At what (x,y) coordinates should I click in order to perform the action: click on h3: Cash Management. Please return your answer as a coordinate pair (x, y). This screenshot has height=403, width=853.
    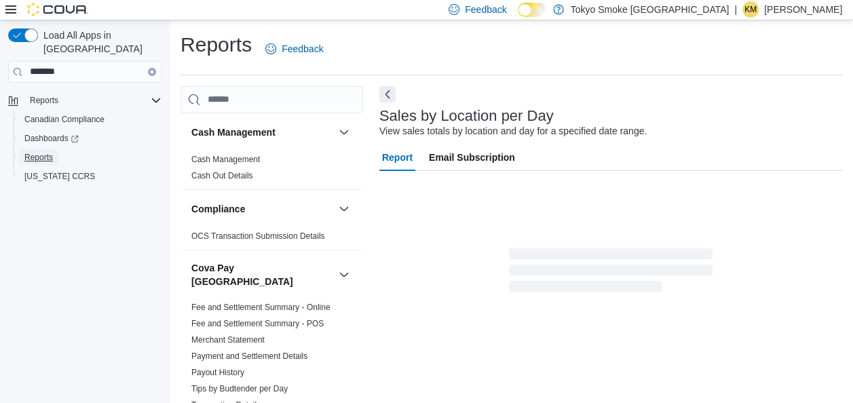
    Looking at the image, I should click on (233, 132).